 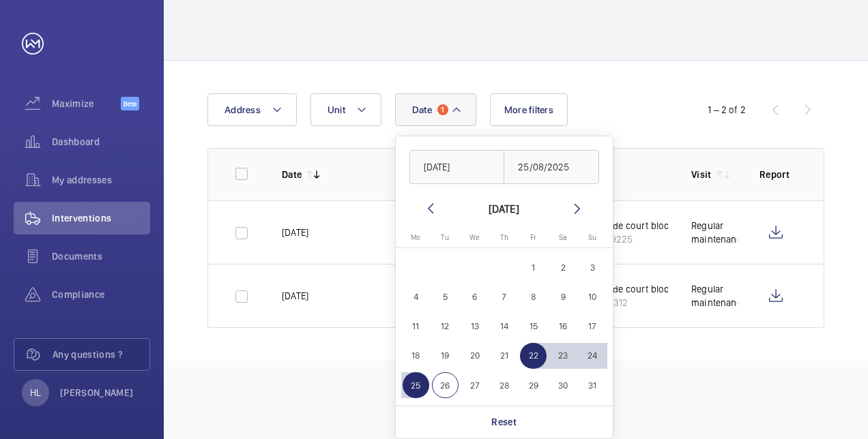 What do you see at coordinates (562, 385) in the screenshot?
I see `button: August 30, 2025` at bounding box center [562, 385].